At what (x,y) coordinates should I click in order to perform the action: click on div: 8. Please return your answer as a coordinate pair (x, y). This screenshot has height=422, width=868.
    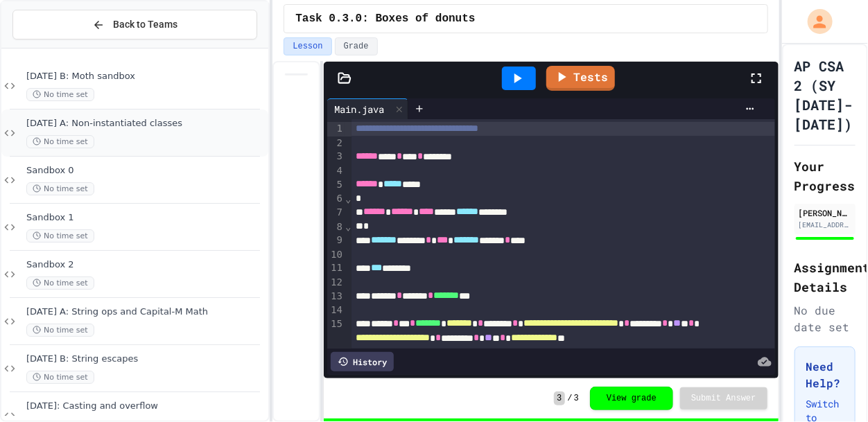
    Looking at the image, I should click on (335, 228).